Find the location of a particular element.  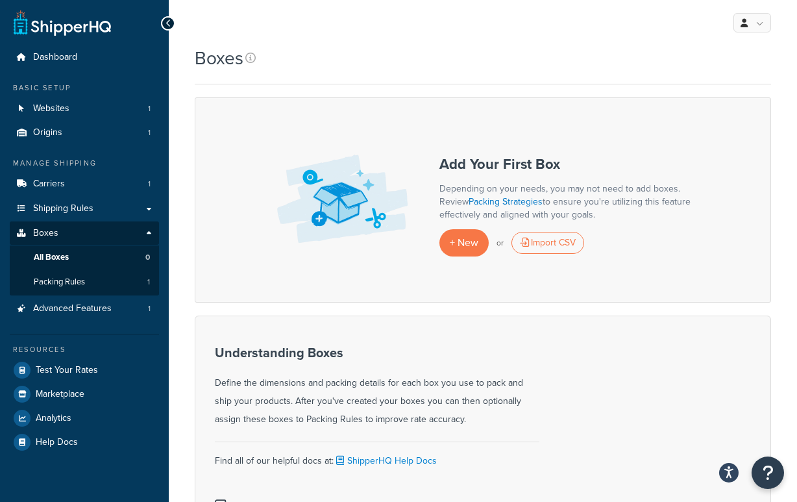

a: Boxes is located at coordinates (84, 233).